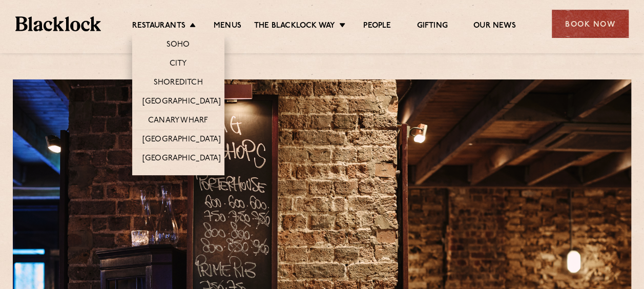 This screenshot has height=289, width=644. I want to click on a: City, so click(178, 65).